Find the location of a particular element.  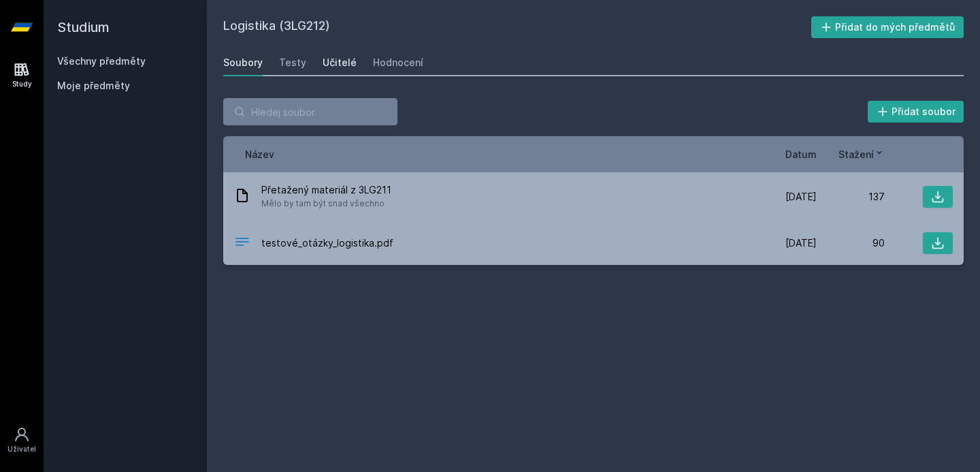

div: Učitelé is located at coordinates (339, 62).